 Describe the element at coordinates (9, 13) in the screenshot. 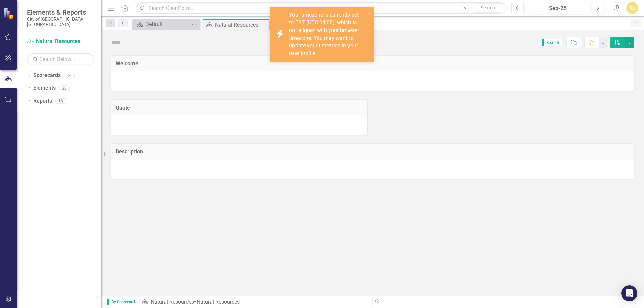

I see `img: ClearPoint Strategy` at that location.